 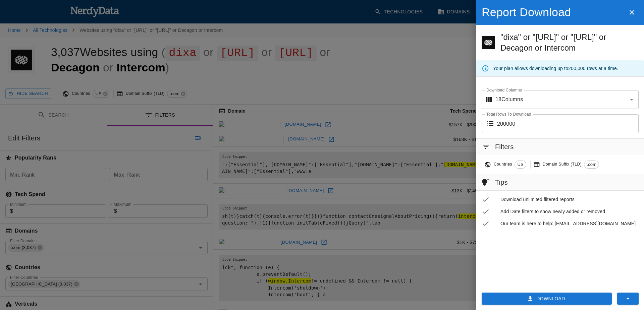 What do you see at coordinates (520, 165) in the screenshot?
I see `span: US` at bounding box center [520, 165].